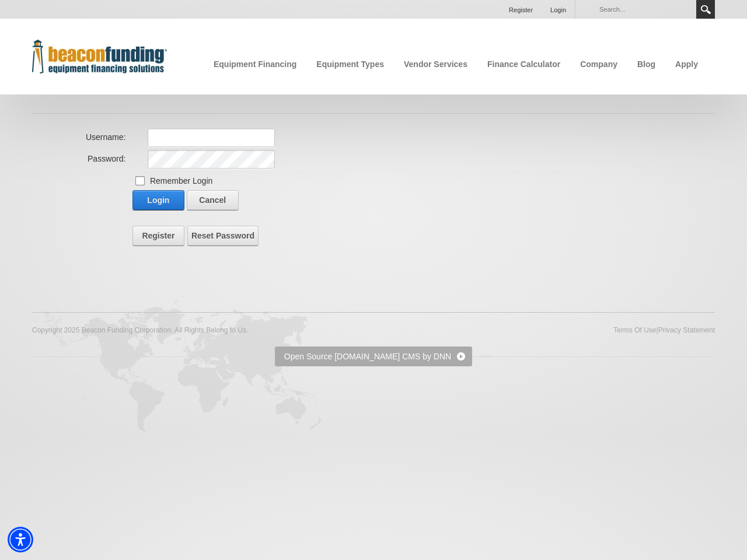  What do you see at coordinates (213, 200) in the screenshot?
I see `a: Cancel` at bounding box center [213, 200].